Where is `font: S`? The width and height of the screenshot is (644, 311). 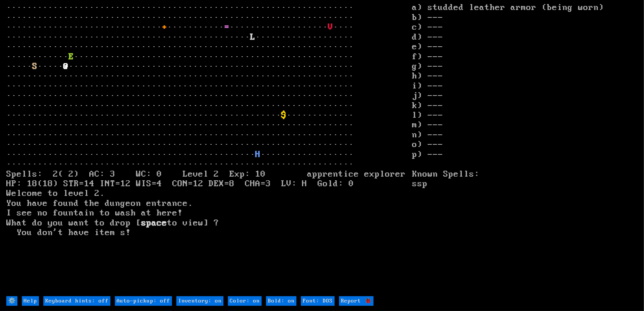
font: S is located at coordinates (35, 66).